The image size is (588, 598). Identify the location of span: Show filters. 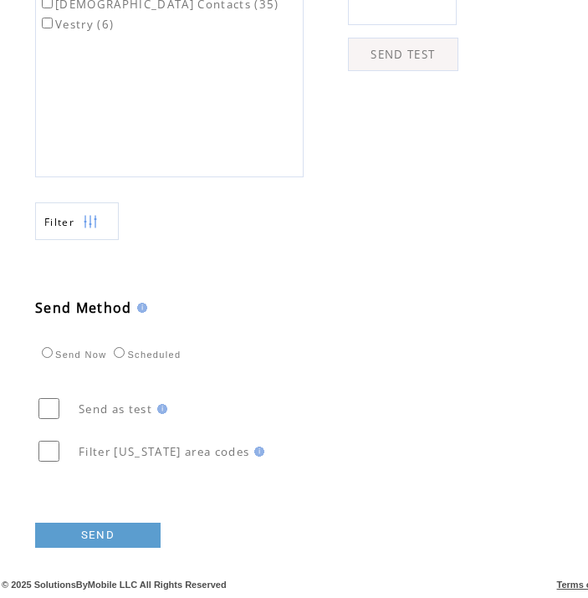
(59, 222).